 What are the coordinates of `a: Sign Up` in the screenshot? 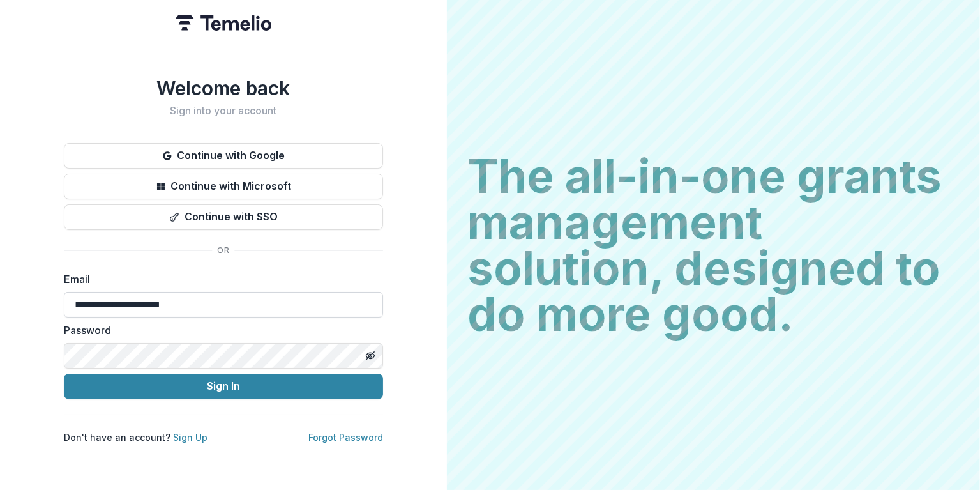 It's located at (191, 437).